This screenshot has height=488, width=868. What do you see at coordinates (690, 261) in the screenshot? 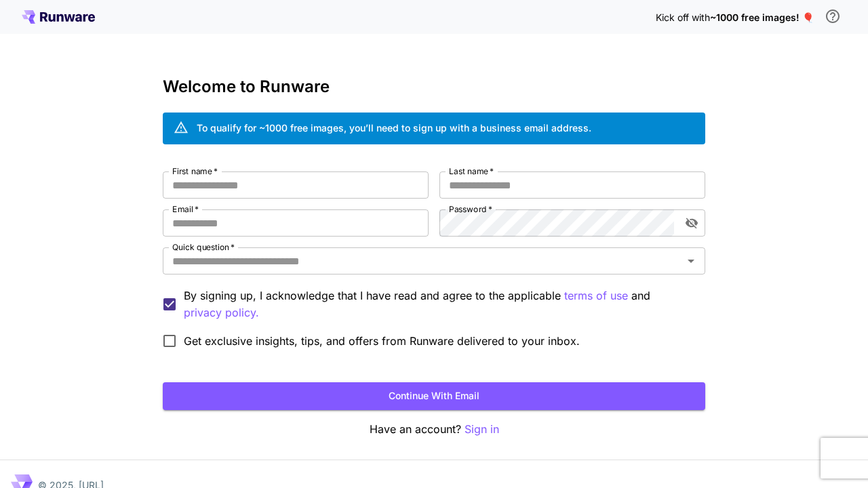
I see `button: Open` at bounding box center [690, 261].